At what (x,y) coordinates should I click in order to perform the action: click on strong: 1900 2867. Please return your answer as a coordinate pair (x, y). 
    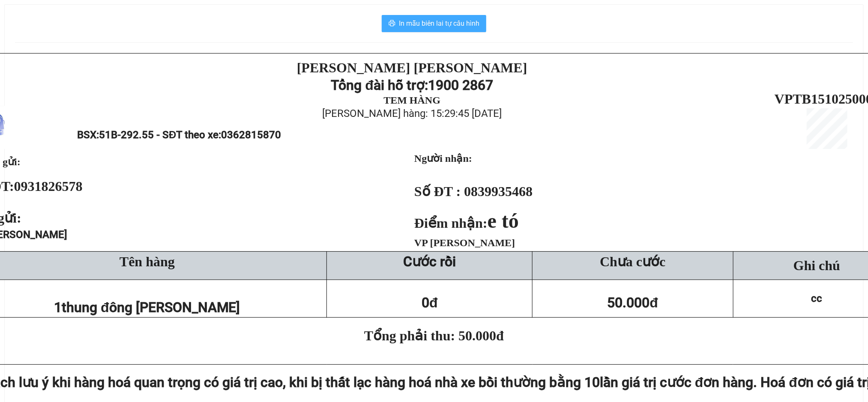
    Looking at the image, I should click on (460, 85).